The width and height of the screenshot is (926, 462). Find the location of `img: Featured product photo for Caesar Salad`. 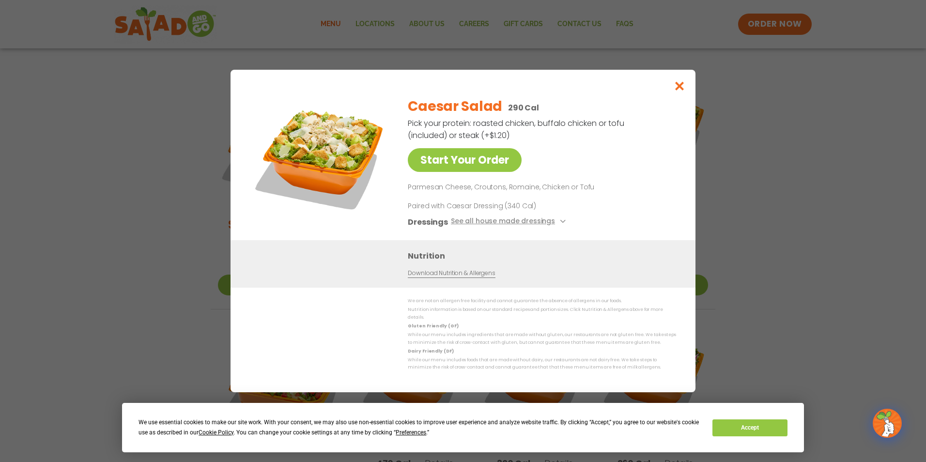

img: Featured product photo for Caesar Salad is located at coordinates (320, 157).